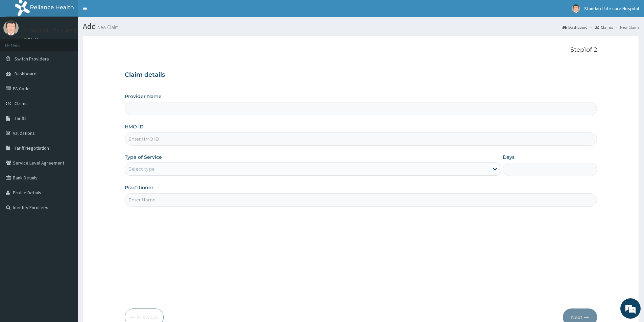 This screenshot has height=322, width=644. Describe the element at coordinates (32, 39) in the screenshot. I see `a: Online` at that location.